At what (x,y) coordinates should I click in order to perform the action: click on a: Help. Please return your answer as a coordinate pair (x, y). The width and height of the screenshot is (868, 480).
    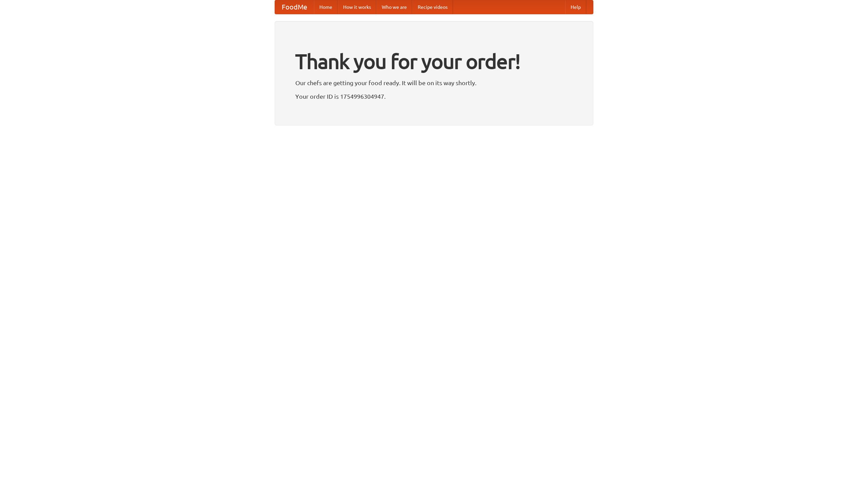
    Looking at the image, I should click on (576, 7).